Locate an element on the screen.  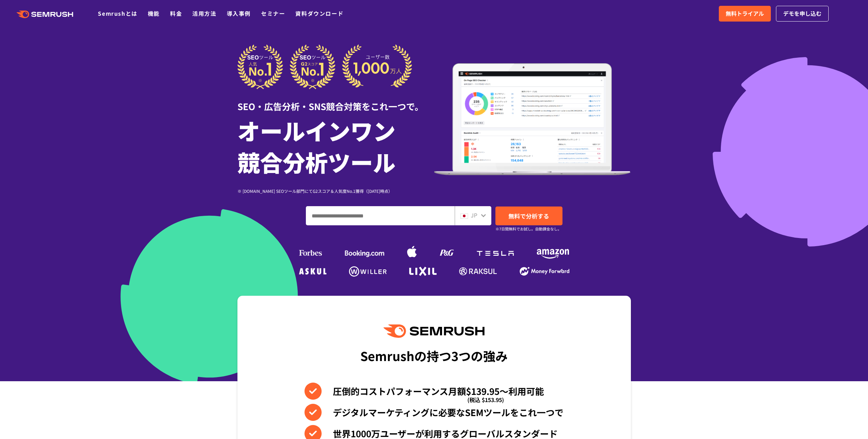
small: ※7日間無料でお試し。自動課金なし。 is located at coordinates (529, 229).